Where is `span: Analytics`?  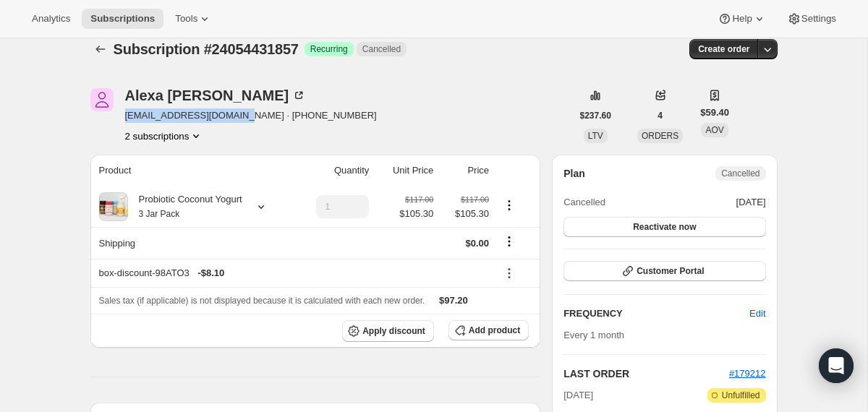
span: Analytics is located at coordinates (51, 19).